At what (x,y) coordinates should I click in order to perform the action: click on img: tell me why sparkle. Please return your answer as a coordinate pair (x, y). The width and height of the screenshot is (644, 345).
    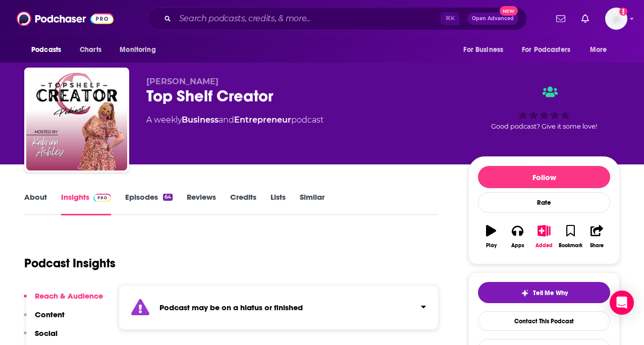
    Looking at the image, I should click on (525, 293).